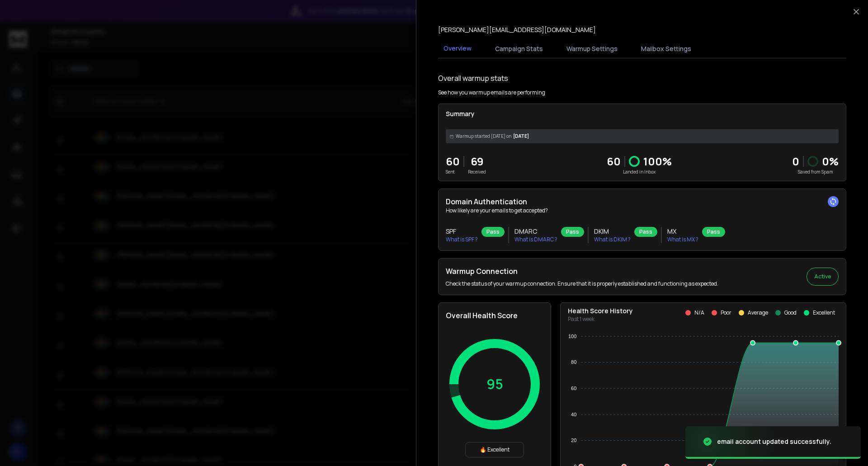 Image resolution: width=868 pixels, height=466 pixels. What do you see at coordinates (683, 239) in the screenshot?
I see `p: What is MX ?` at bounding box center [683, 239].